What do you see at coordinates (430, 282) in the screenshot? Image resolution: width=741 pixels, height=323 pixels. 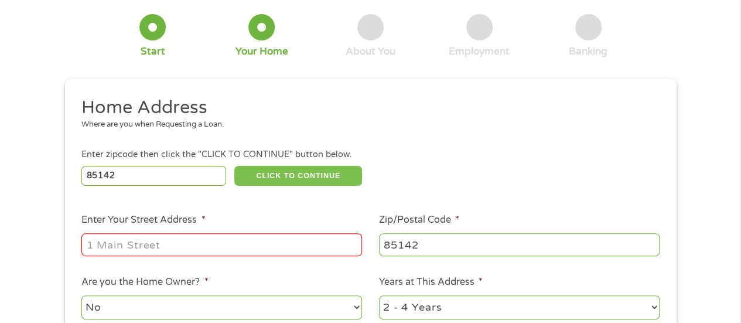 I see `label: Years at This Address` at bounding box center [430, 282].